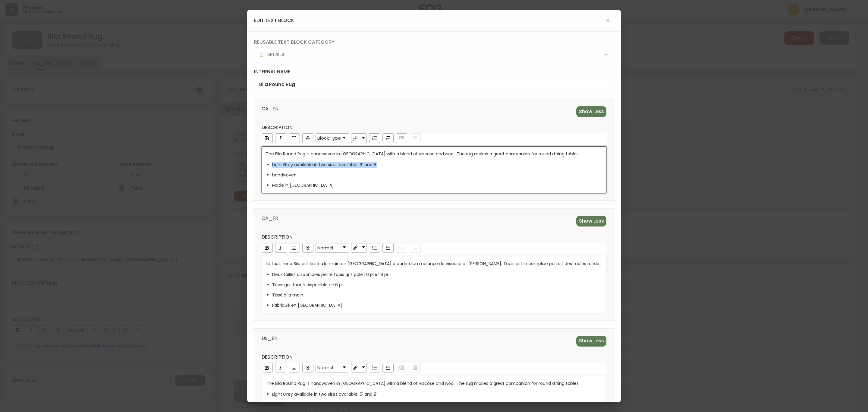  What do you see at coordinates (434, 55) in the screenshot?
I see `input: Select` at bounding box center [434, 55].